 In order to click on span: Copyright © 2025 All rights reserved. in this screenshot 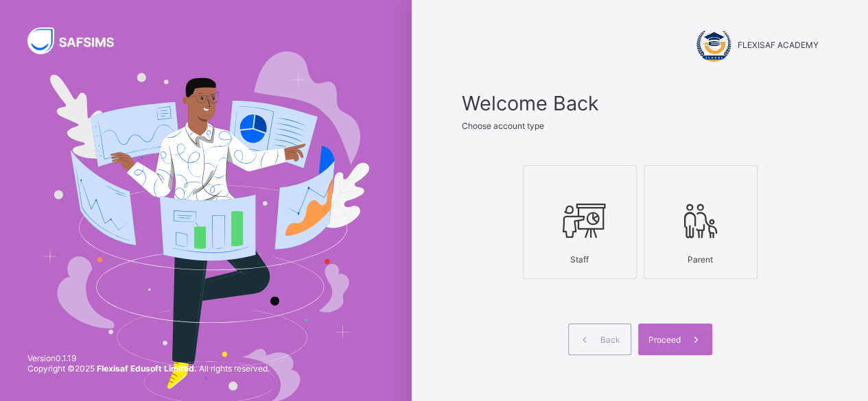, I will do `click(148, 368)`.